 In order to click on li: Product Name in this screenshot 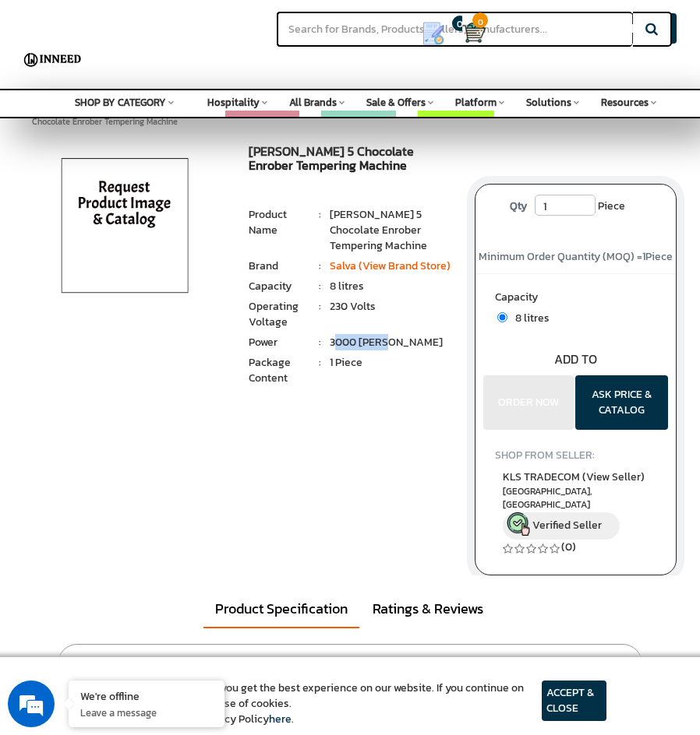, I will do `click(279, 223)`.